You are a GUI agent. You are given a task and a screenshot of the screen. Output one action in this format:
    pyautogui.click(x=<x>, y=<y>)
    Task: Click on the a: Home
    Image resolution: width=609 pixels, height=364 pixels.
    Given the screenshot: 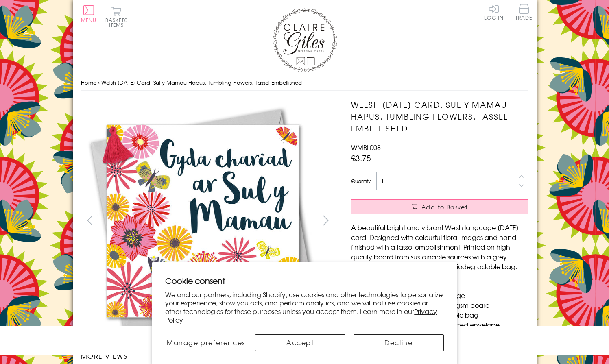 What is the action you would take?
    pyautogui.click(x=89, y=82)
    